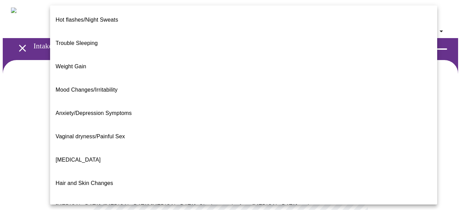  What do you see at coordinates (87, 20) in the screenshot?
I see `span: Hot flashes/Night Sweats` at bounding box center [87, 20].